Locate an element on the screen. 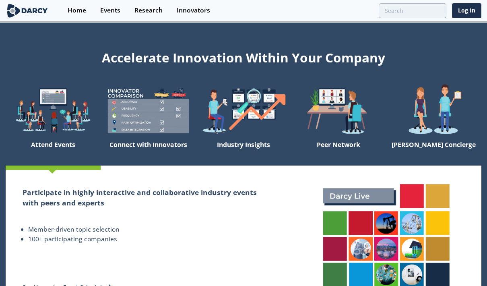  li: Member-driven topic selection is located at coordinates (151, 230).